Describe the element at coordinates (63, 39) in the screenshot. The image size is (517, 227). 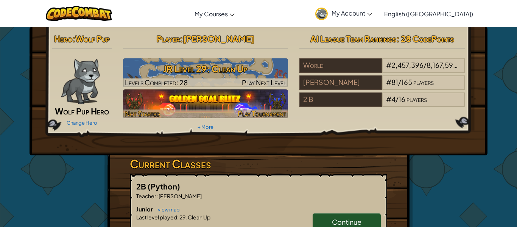
I see `span: Hero` at that location.